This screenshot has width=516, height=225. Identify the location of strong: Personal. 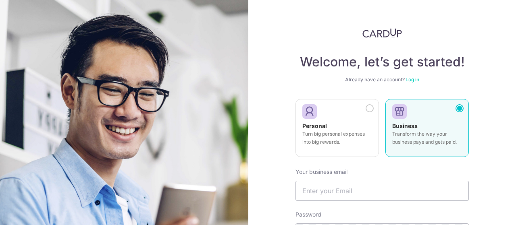
(314, 126).